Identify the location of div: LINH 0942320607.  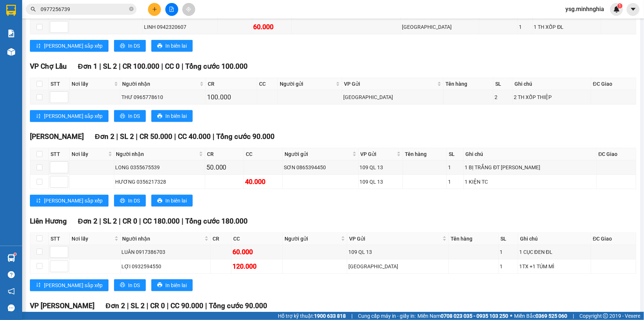
(180, 27).